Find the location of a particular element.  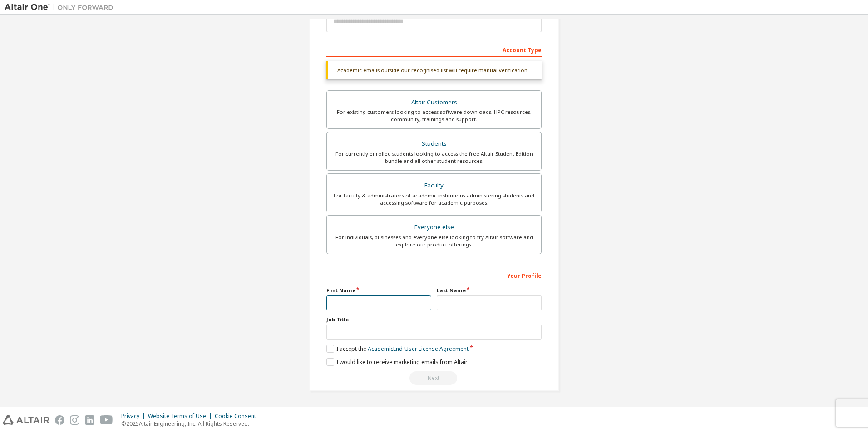

div: Account Type is located at coordinates (434, 50).